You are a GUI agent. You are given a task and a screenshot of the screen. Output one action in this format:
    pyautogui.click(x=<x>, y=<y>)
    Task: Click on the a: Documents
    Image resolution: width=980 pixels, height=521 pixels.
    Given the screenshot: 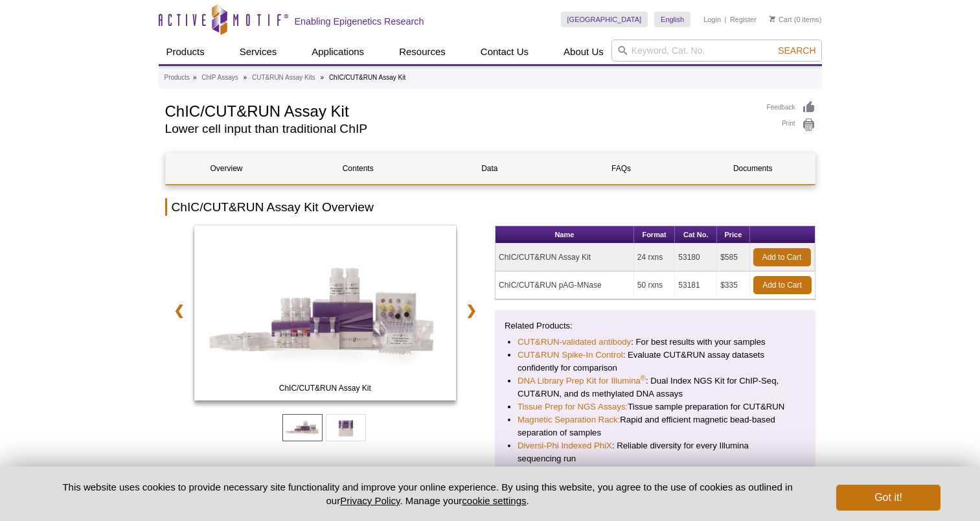 What is the action you would take?
    pyautogui.click(x=753, y=169)
    